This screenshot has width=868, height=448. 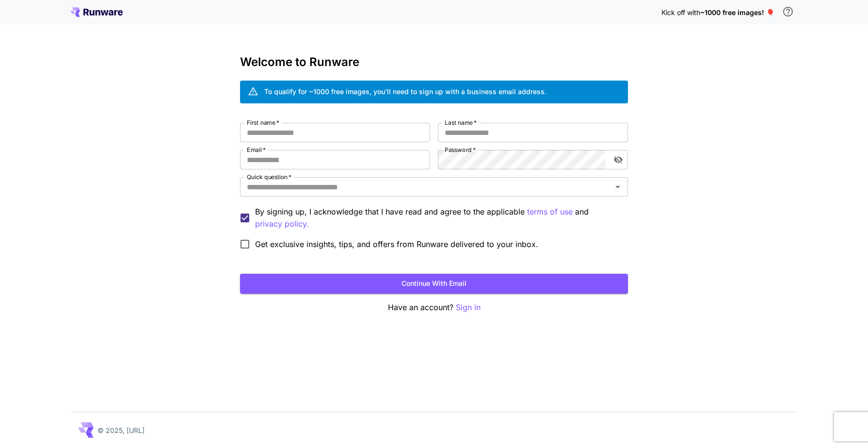 I want to click on label: Last name, so click(x=461, y=122).